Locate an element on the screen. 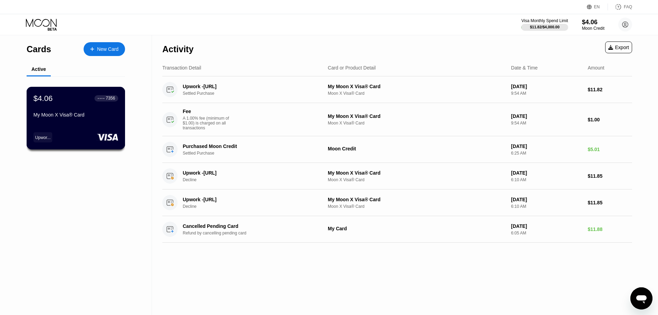 Image resolution: width=658 pixels, height=315 pixels. div: Purchased Moon Credit is located at coordinates (250, 146).